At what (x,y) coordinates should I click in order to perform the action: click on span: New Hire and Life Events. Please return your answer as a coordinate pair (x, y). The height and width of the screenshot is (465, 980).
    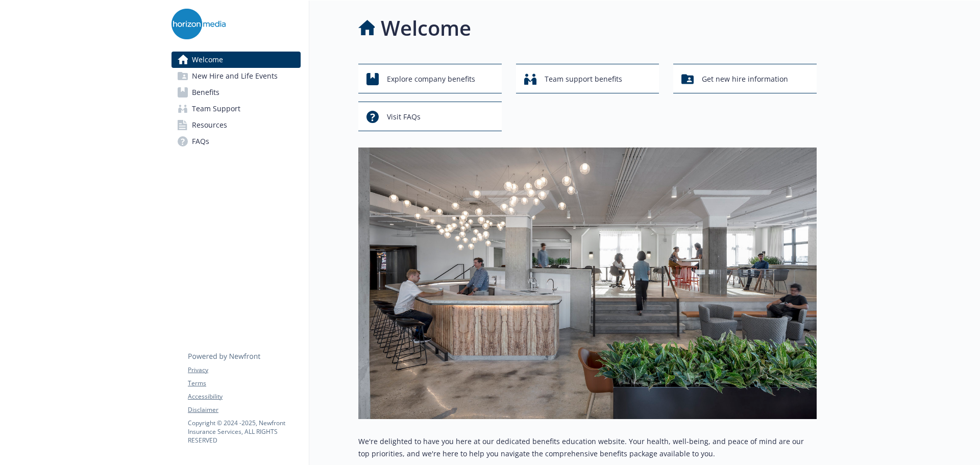
    Looking at the image, I should click on (235, 76).